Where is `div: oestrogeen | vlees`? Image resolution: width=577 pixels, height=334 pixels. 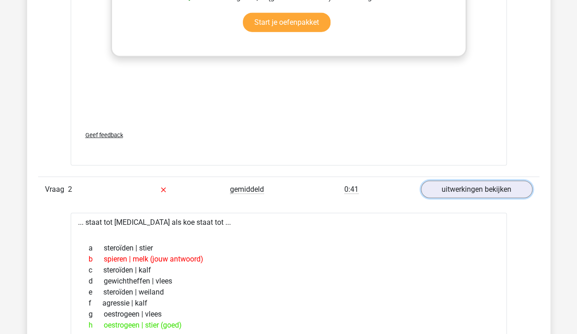
div: oestrogeen | vlees is located at coordinates (289, 315).